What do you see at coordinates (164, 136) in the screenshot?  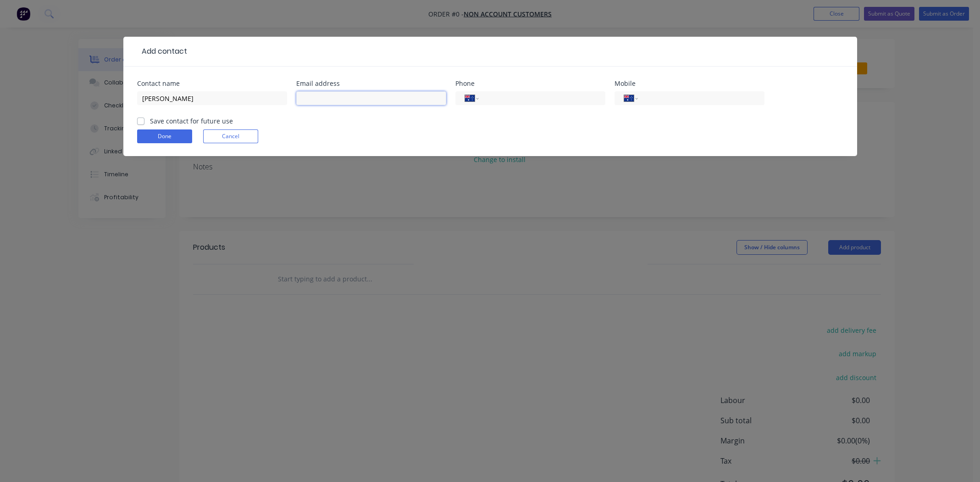 I see `button: Done` at bounding box center [164, 136].